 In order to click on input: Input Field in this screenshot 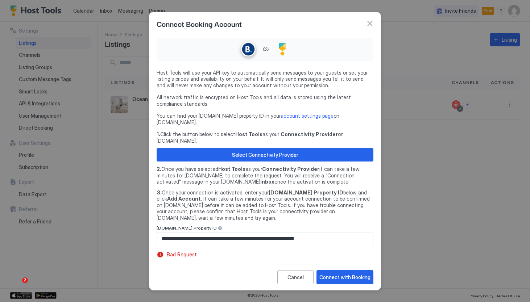, I will do `click(265, 239)`.